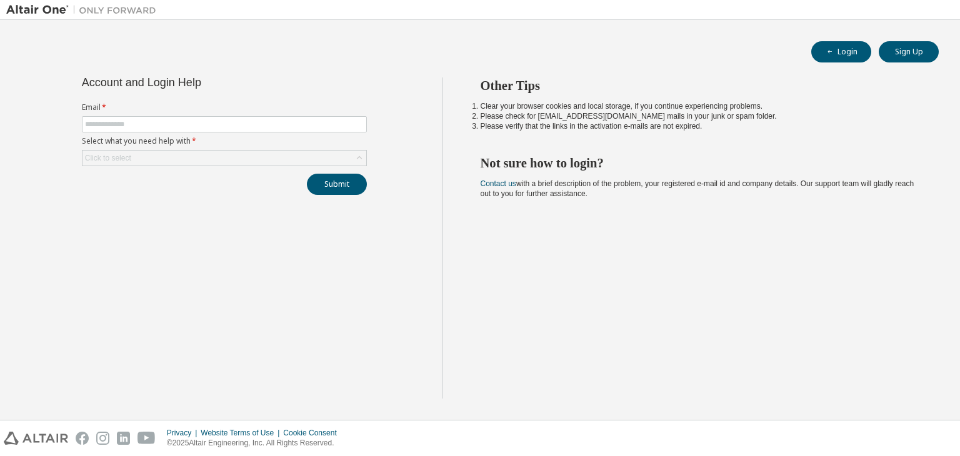 The height and width of the screenshot is (456, 960). I want to click on span: with a brief description of the problem, your registered e-mail id and company details. Our suppo..., so click(697, 189).